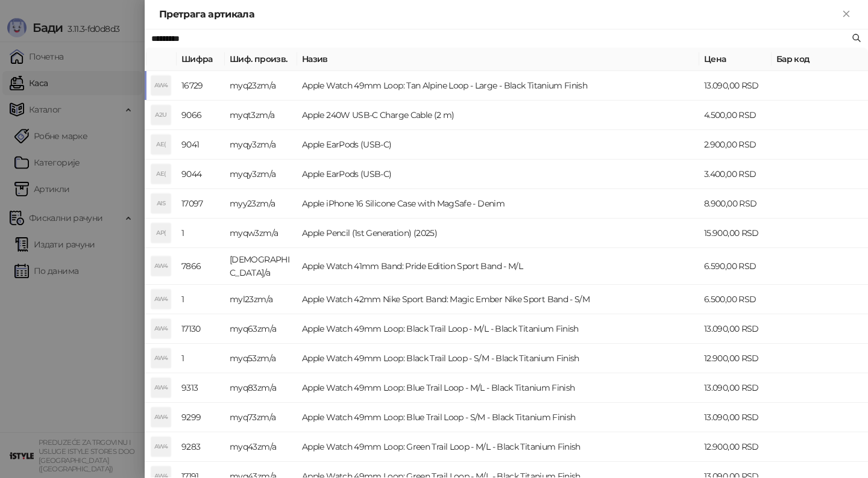 The height and width of the screenshot is (478, 868). What do you see at coordinates (201, 418) in the screenshot?
I see `td: 9299` at bounding box center [201, 418].